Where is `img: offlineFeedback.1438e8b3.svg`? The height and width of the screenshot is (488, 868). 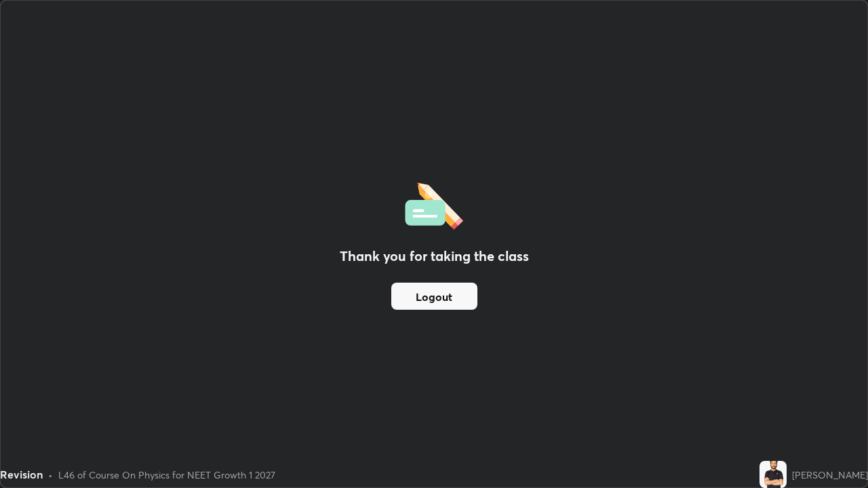
img: offlineFeedback.1438e8b3.svg is located at coordinates (434, 204).